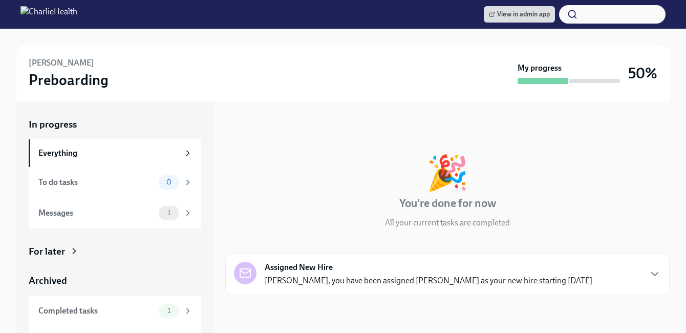 The height and width of the screenshot is (333, 686). Describe the element at coordinates (642, 73) in the screenshot. I see `h3: 50%` at that location.